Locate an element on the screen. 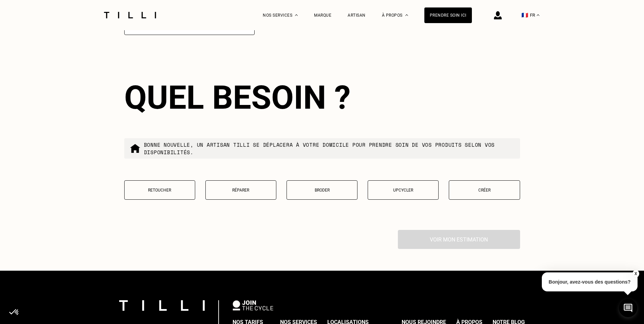  button: X is located at coordinates (636, 274).